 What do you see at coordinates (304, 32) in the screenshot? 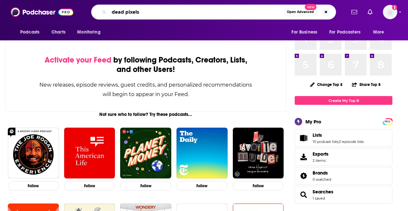
I see `span: For Business` at bounding box center [304, 32].